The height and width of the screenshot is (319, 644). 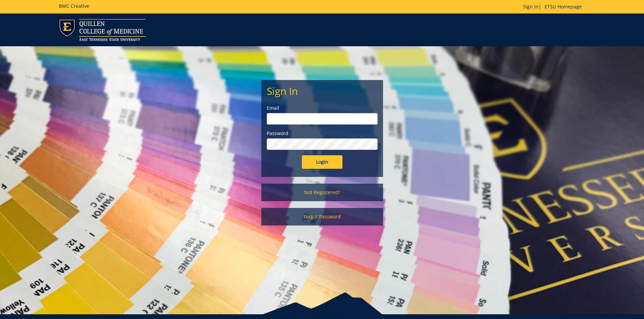 I want to click on h2: Sign In, so click(x=322, y=91).